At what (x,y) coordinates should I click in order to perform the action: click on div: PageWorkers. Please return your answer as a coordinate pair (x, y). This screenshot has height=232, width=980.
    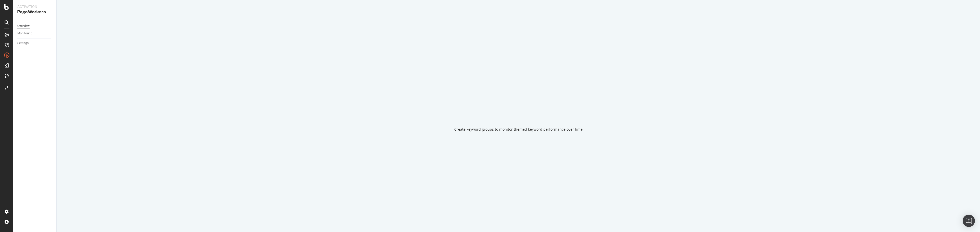
    Looking at the image, I should click on (34, 12).